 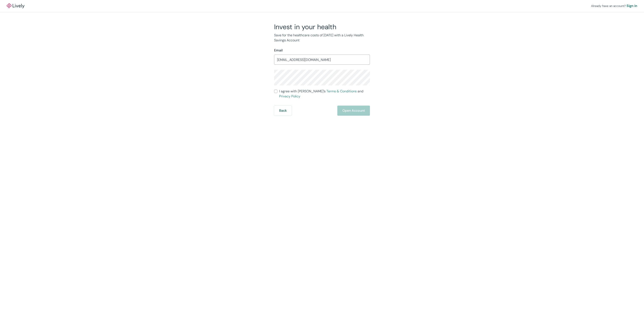 What do you see at coordinates (614, 6) in the screenshot?
I see `div: Already have an account?` at bounding box center [614, 6].